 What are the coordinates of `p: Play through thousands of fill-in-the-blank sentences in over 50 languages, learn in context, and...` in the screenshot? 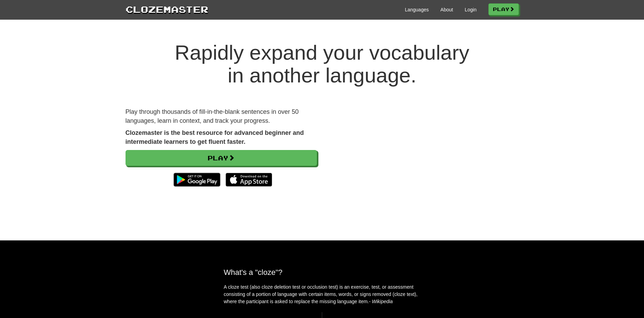 It's located at (221, 116).